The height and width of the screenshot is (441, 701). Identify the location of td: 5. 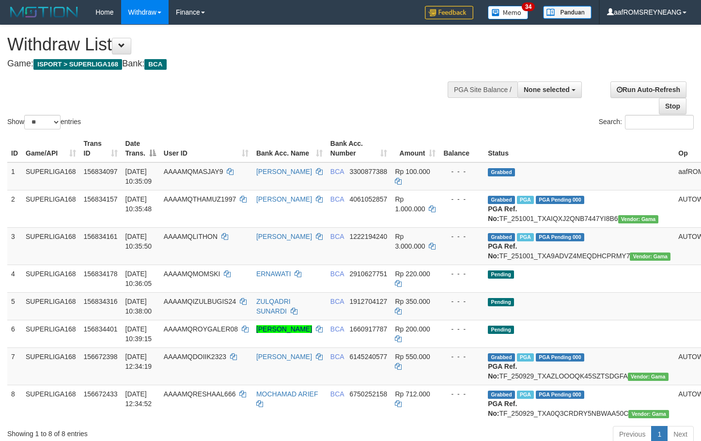
(15, 306).